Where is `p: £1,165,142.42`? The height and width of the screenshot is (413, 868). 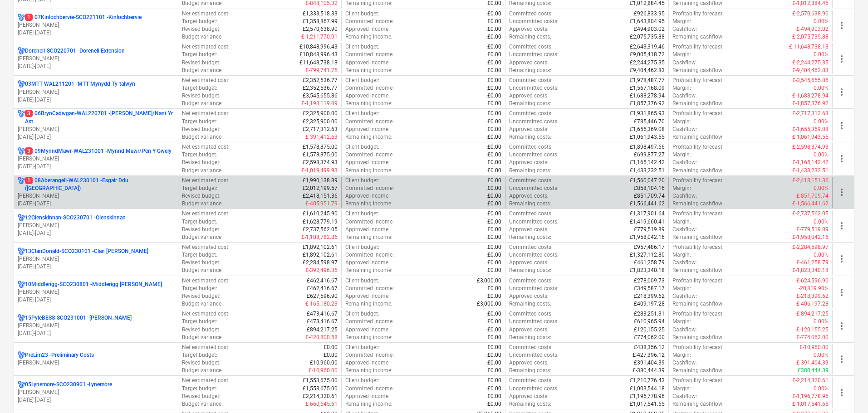
p: £1,165,142.42 is located at coordinates (647, 163).